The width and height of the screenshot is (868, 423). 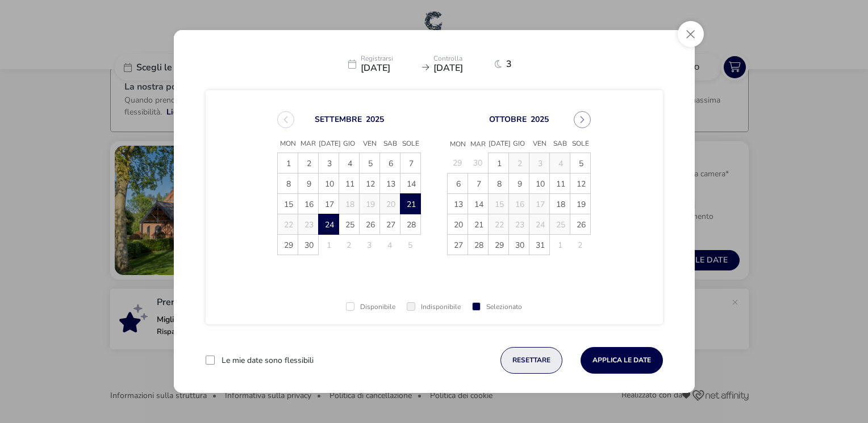 What do you see at coordinates (267, 361) in the screenshot?
I see `label: Le mie date sono flessibili` at bounding box center [267, 361].